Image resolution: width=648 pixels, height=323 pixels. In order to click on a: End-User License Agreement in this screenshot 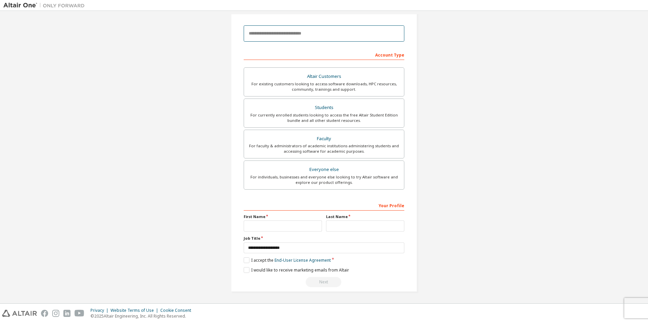, I will do `click(303, 260)`.